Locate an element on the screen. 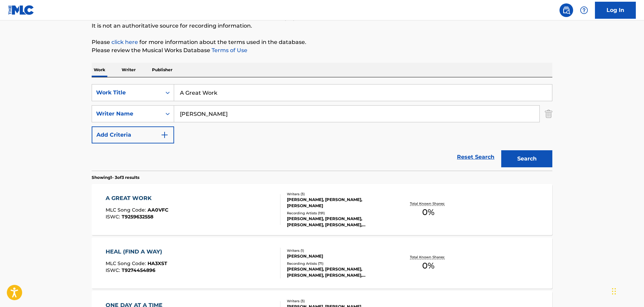 Image resolution: width=644 pixels, height=307 pixels. div: HEAL (FIND A WAY) is located at coordinates (136, 252).